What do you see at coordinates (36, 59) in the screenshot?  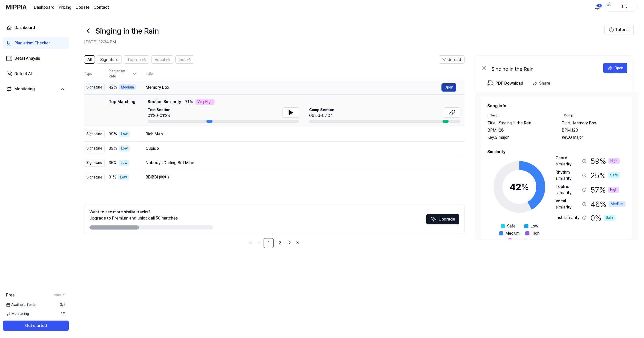 I see `a: Detail Anaysis` at bounding box center [36, 59].